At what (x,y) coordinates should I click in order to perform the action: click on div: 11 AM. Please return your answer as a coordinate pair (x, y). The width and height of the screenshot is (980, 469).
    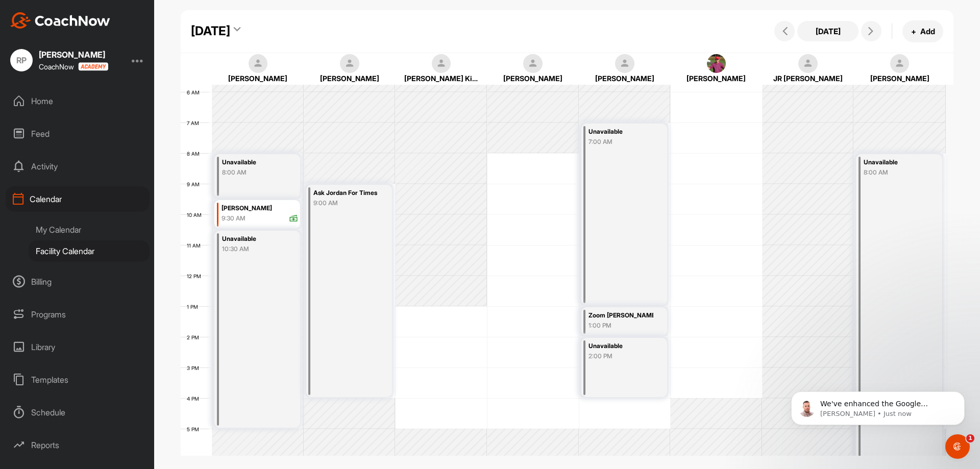
    Looking at the image, I should click on (195, 246).